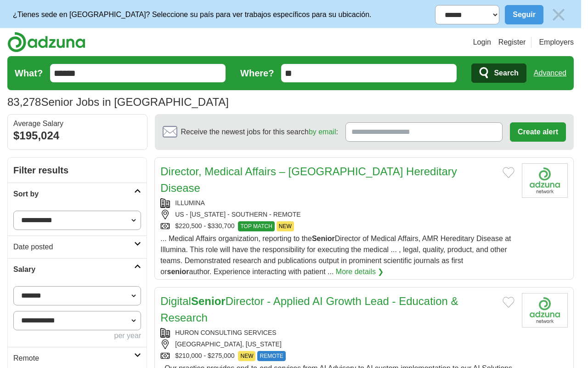 The height and width of the screenshot is (368, 588). Describe the element at coordinates (499, 73) in the screenshot. I see `button: Search` at that location.